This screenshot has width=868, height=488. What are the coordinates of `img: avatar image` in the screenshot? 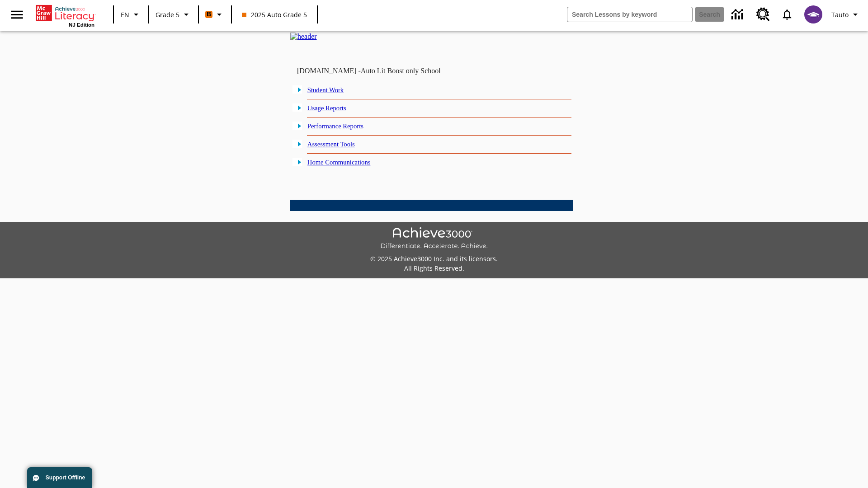 It's located at (813, 14).